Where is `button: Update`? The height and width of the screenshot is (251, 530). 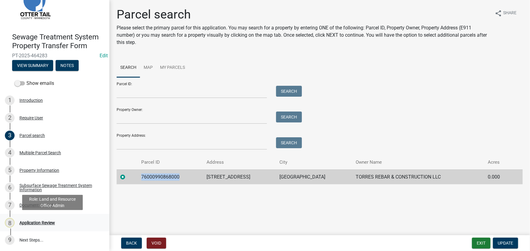
button: Update is located at coordinates (505, 244).